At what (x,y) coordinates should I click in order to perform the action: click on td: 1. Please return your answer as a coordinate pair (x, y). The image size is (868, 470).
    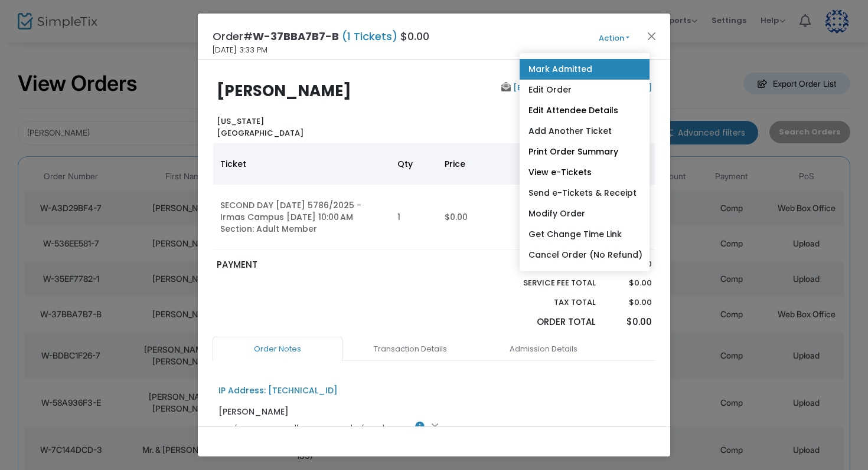
    Looking at the image, I should click on (414, 217).